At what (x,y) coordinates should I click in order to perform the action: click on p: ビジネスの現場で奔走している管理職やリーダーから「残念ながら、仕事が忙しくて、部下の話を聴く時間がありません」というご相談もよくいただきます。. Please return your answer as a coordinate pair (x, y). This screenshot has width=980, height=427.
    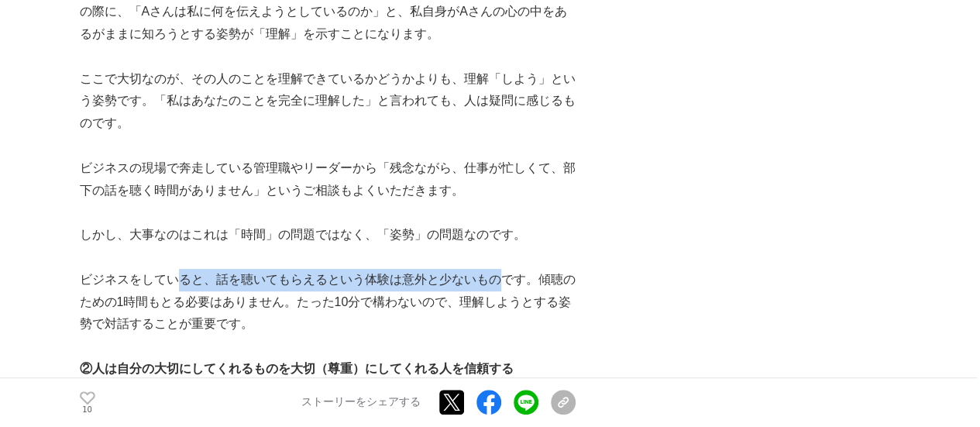
    Looking at the image, I should click on (327, 179).